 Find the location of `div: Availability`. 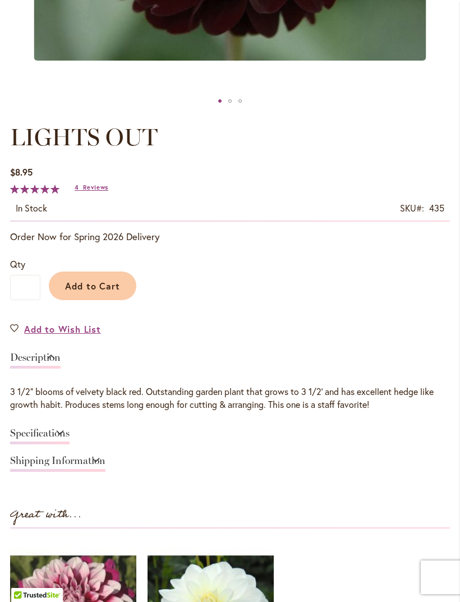

div: Availability is located at coordinates (31, 208).